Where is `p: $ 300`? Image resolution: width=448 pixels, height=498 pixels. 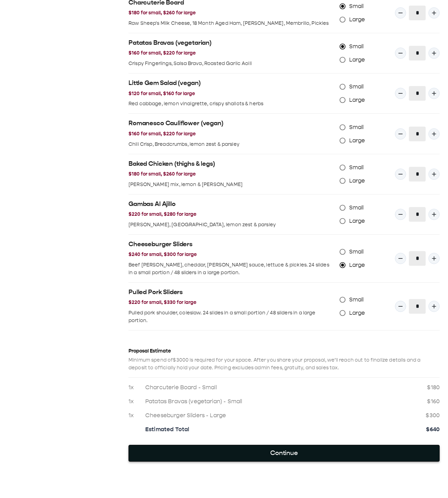
p: $ 300 is located at coordinates (433, 415).